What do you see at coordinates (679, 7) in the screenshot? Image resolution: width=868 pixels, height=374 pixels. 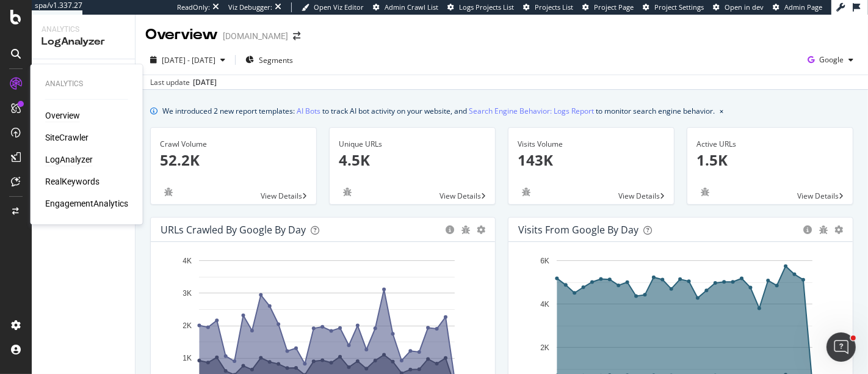 I see `span: Project Settings` at bounding box center [679, 7].